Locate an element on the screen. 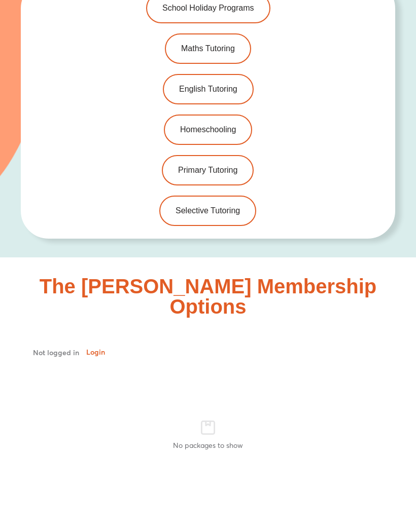 The width and height of the screenshot is (416, 532). span: Maths Tutoring is located at coordinates (208, 49).